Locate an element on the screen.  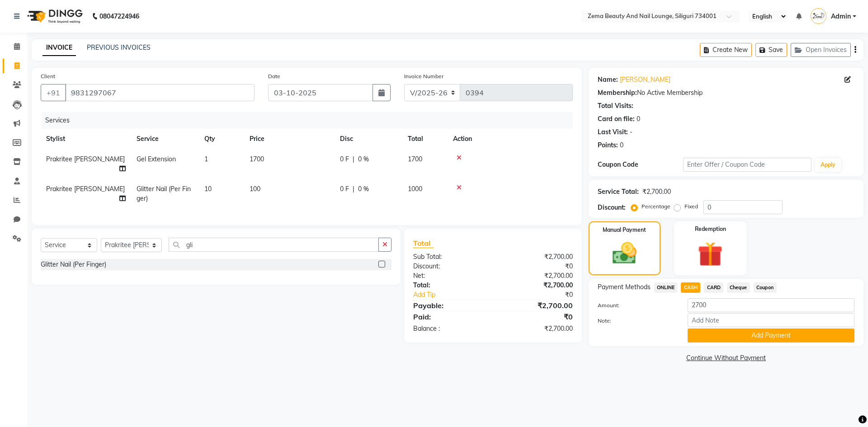
div: Total Visits: is located at coordinates (615, 106).